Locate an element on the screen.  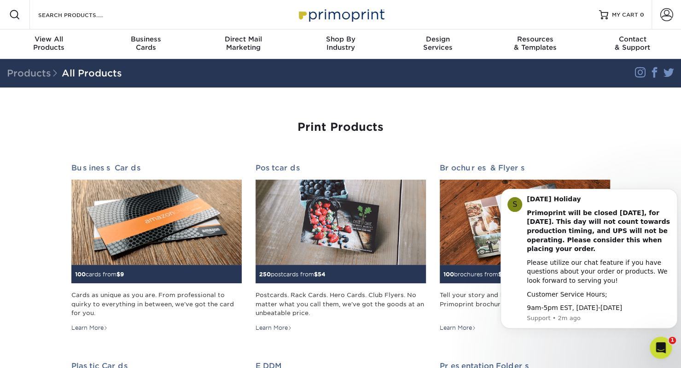
a: Shop ByIndustry is located at coordinates (340, 44).